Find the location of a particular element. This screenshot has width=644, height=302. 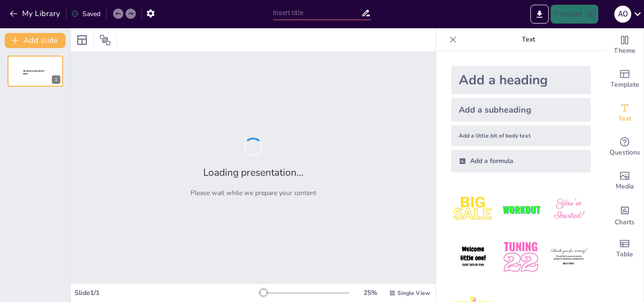

img: 4.jpeg is located at coordinates (473, 257).